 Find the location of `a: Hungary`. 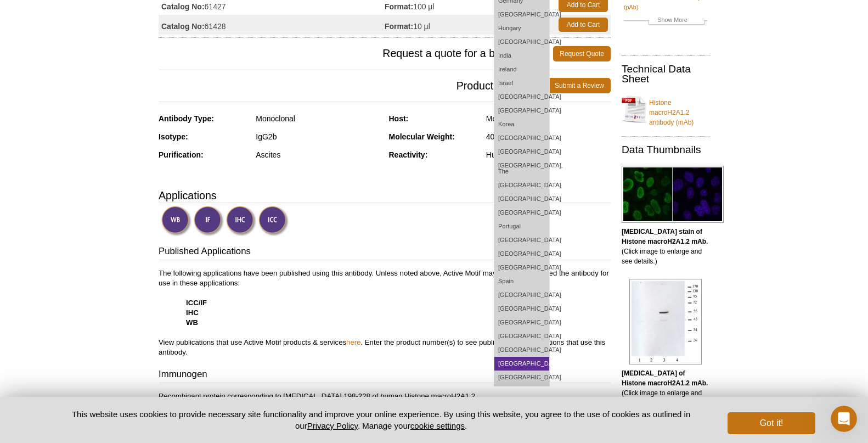

a: Hungary is located at coordinates (522, 28).